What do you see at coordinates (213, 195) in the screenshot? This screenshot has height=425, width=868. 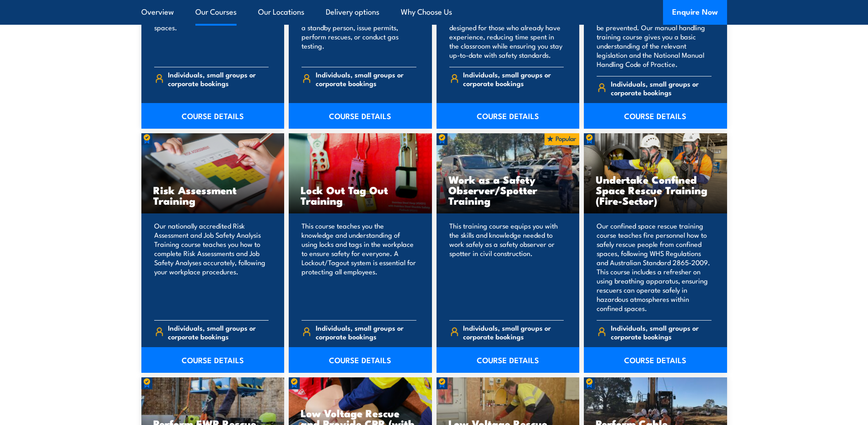 I see `h3: Risk Assessment Training` at bounding box center [213, 195].